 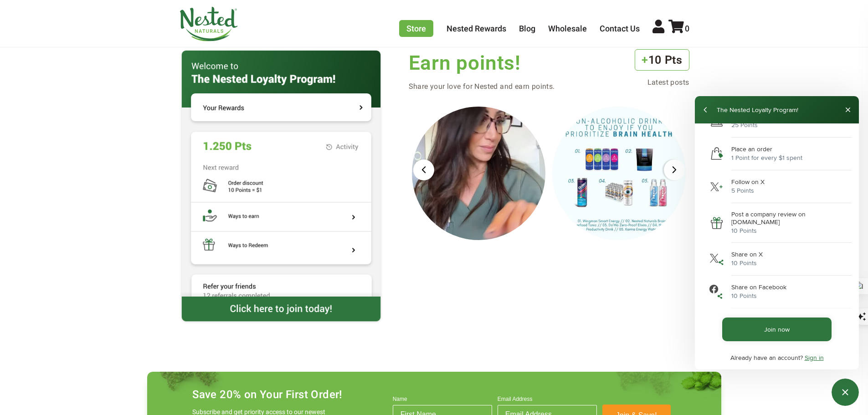 I want to click on h2: Earn points!, so click(x=482, y=63).